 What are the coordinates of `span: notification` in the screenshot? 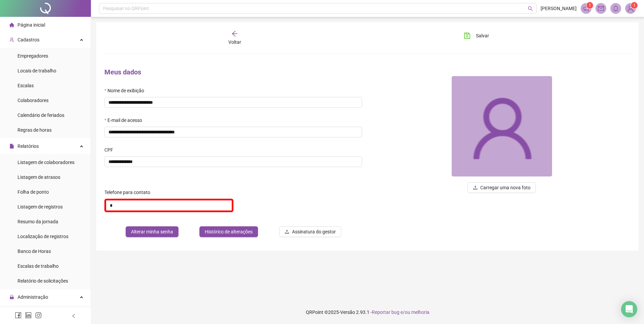 It's located at (586, 8).